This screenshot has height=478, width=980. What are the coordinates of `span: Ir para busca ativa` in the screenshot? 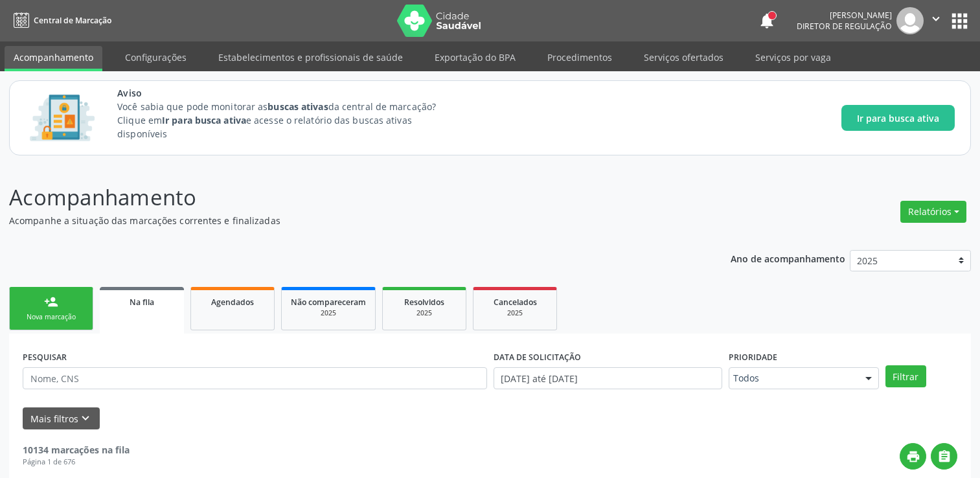 It's located at (897, 118).